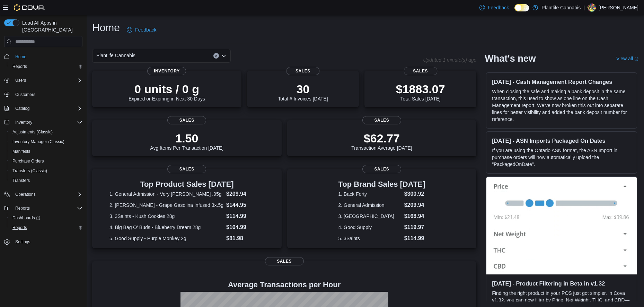 This screenshot has height=307, width=644. Describe the element at coordinates (21, 57) in the screenshot. I see `span: Home` at that location.